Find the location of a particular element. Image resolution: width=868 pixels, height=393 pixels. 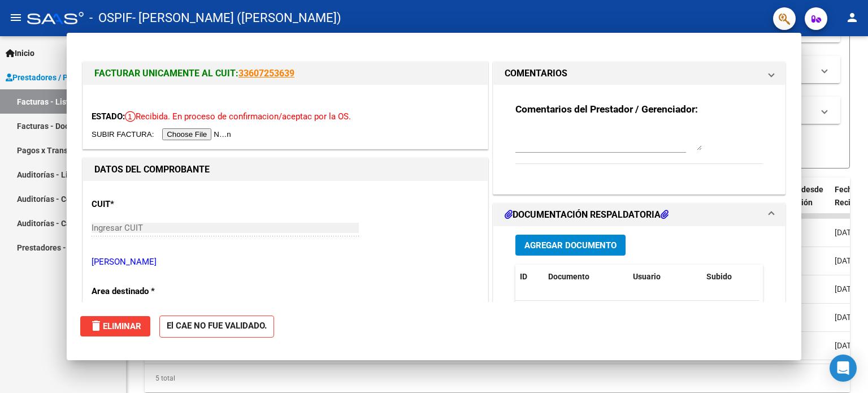

p: Area destinado * is located at coordinates (150, 291).